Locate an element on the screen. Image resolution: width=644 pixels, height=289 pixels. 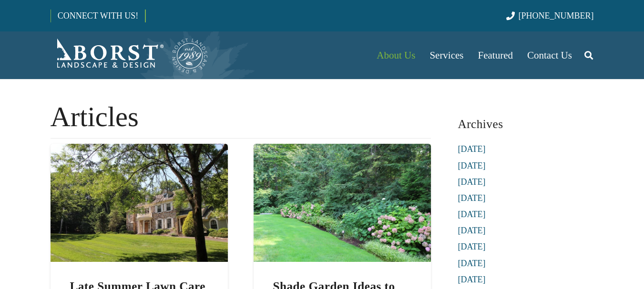
a: Services is located at coordinates (446, 55).